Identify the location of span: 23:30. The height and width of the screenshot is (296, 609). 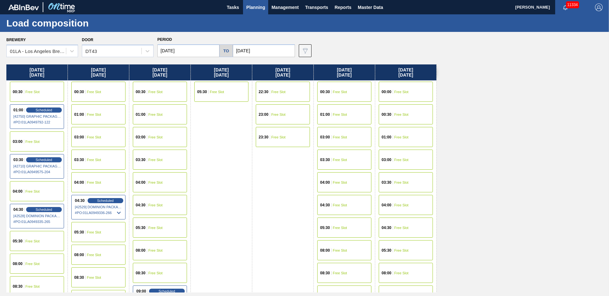
(263, 137).